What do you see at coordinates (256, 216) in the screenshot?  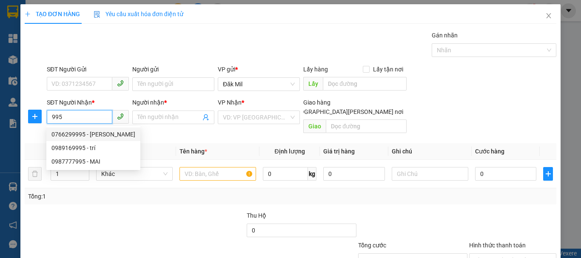 I see `span: Thu Hộ` at bounding box center [256, 216].